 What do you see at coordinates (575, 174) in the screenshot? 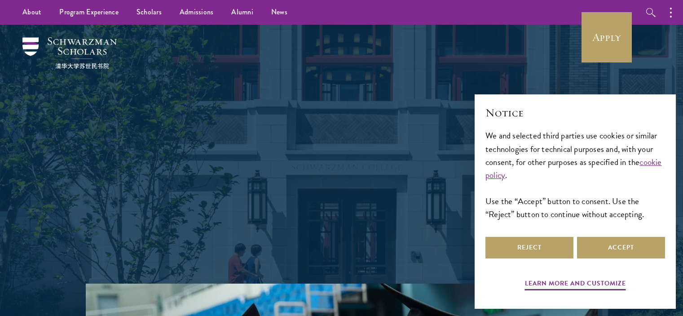
I see `div: We and selected third parties use cookies or similar technologies for technical purposes and, wit...` at bounding box center [575, 174].